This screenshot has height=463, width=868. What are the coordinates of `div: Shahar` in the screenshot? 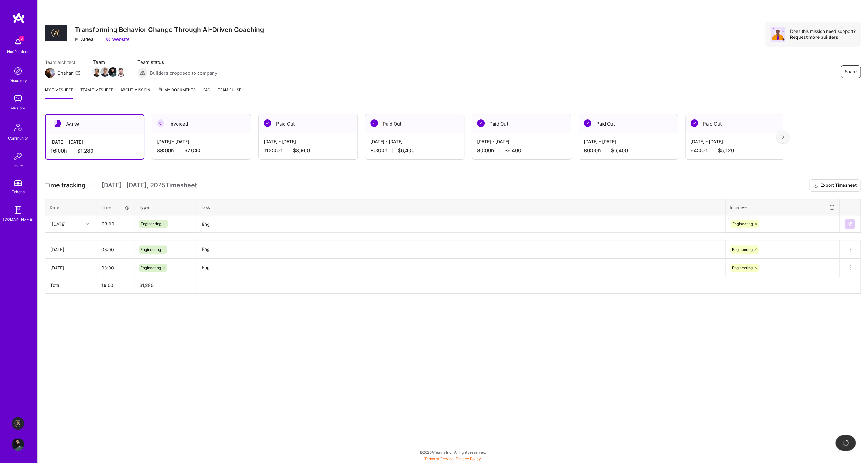 It's located at (65, 73).